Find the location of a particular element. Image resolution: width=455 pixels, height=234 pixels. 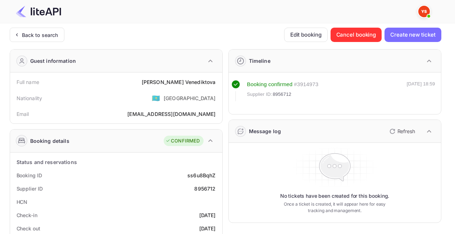

div: Message log is located at coordinates (265, 131).